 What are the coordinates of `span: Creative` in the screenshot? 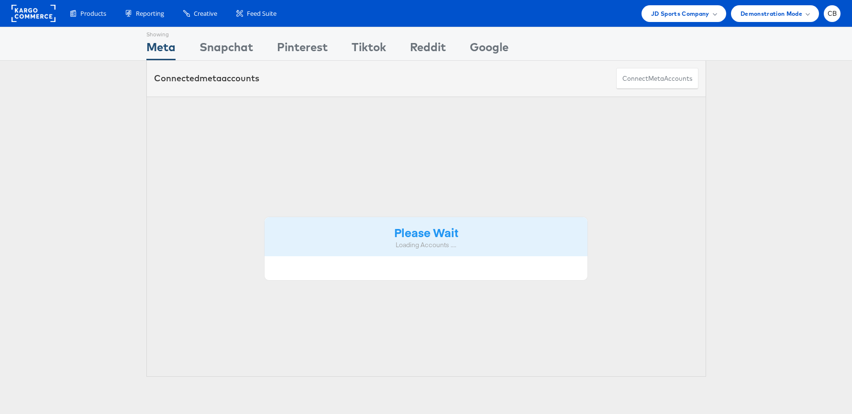 It's located at (205, 13).